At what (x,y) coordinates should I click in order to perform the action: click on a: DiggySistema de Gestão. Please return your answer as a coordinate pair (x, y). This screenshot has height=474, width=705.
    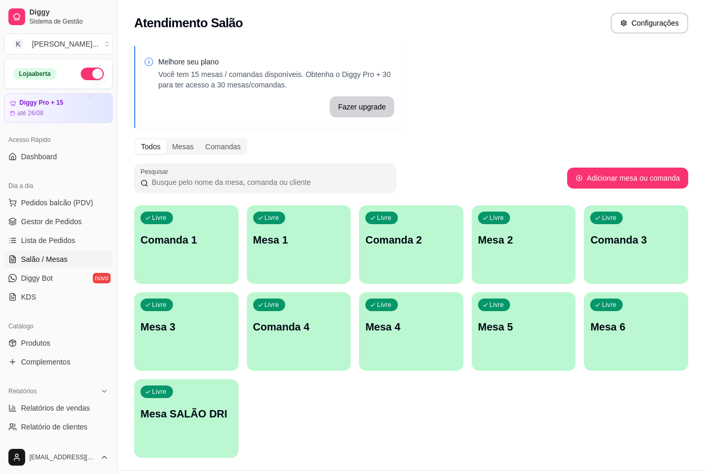
    Looking at the image, I should click on (58, 17).